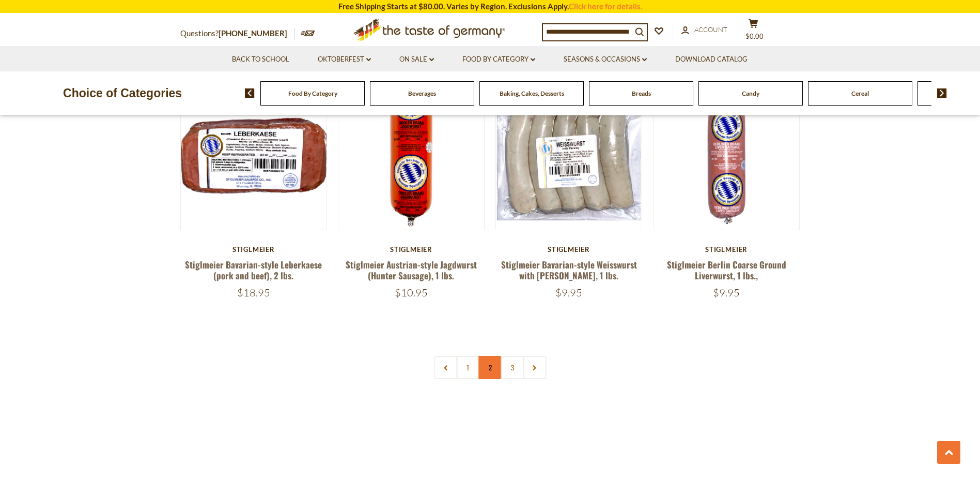 Image resolution: width=980 pixels, height=478 pixels. I want to click on a: Account, so click(704, 30).